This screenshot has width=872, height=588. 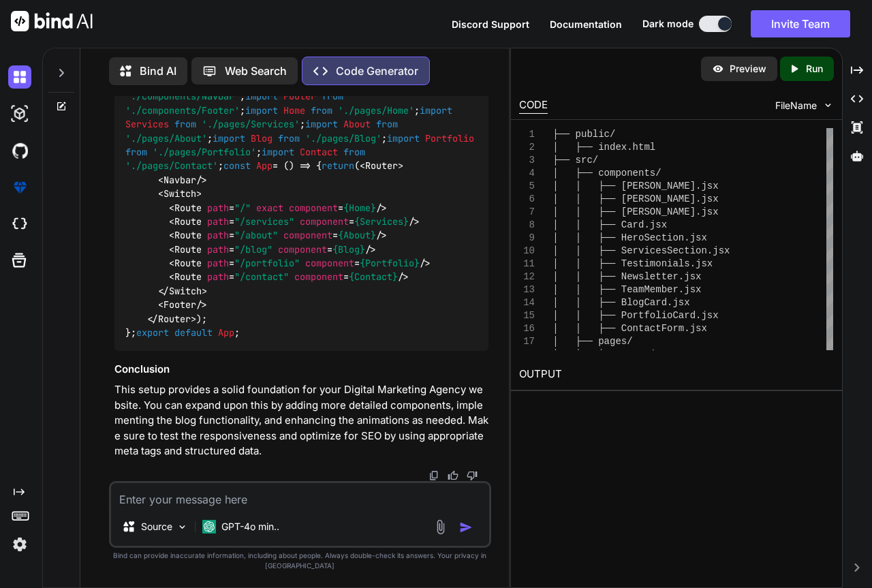 What do you see at coordinates (251, 124) in the screenshot?
I see `span: './pages/Services'` at bounding box center [251, 124].